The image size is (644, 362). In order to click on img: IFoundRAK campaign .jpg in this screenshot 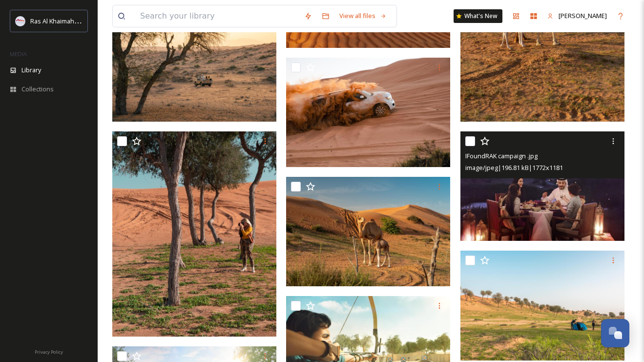, I will do `click(542, 186)`.